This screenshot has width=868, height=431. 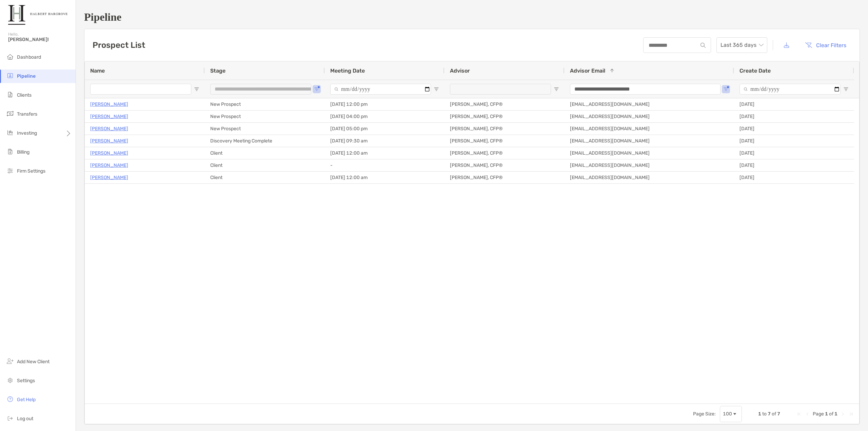 What do you see at coordinates (27, 114) in the screenshot?
I see `span: Transfers` at bounding box center [27, 114].